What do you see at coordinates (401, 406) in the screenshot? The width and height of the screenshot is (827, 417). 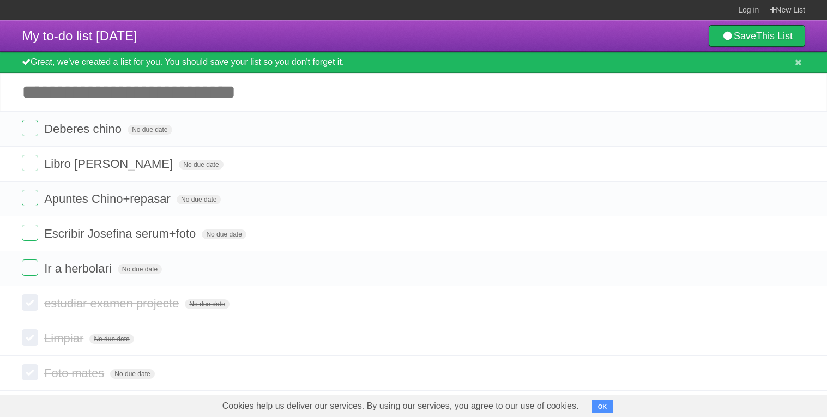 I see `span: Cookies help us deliver our services. By using our services, you agree to our use of cookies.` at bounding box center [401, 406].